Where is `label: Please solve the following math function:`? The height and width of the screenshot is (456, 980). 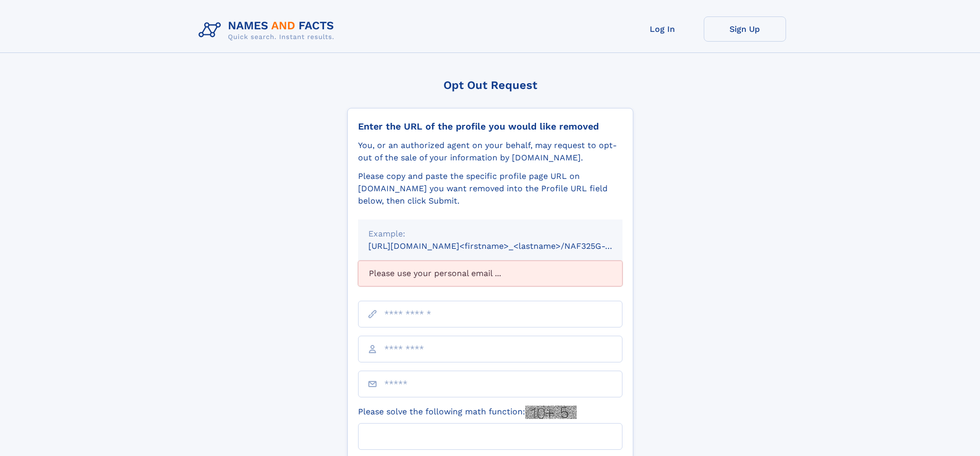
label: Please solve the following math function: is located at coordinates (467, 413).